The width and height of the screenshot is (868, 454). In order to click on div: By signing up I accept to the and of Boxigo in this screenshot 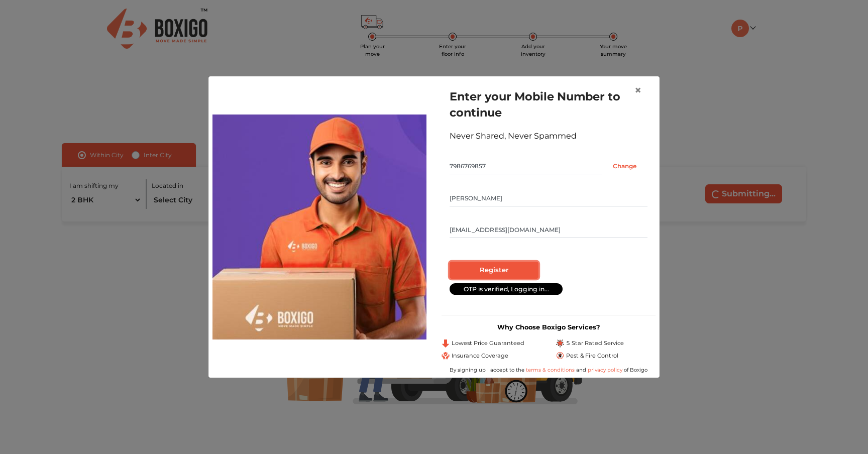, I will do `click(549, 370)`.